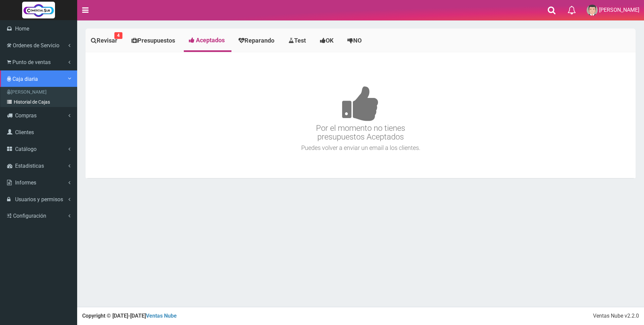 The image size is (644, 325). What do you see at coordinates (32, 62) in the screenshot?
I see `span: Punto de ventas` at bounding box center [32, 62].